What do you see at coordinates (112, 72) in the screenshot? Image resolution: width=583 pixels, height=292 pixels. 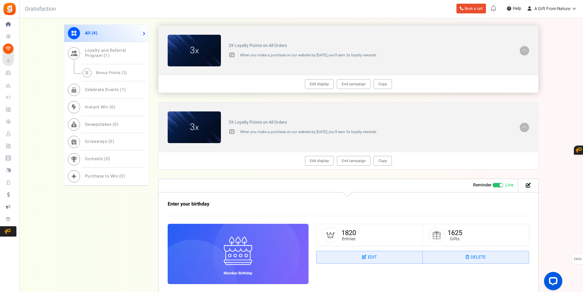 I see `span: Bonus Points ( )` at bounding box center [112, 72].